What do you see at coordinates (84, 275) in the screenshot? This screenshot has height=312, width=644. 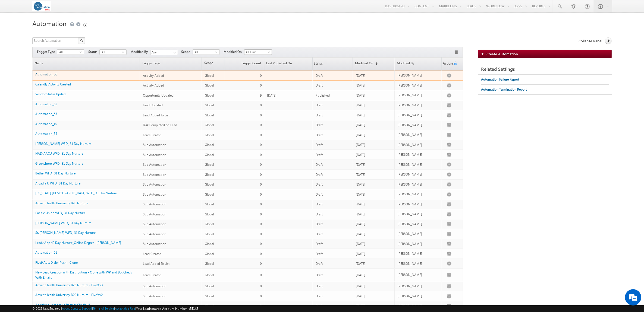 I see `a: New Lead Creation with Distribution - Clone with WP and Bot Check With Emails` at bounding box center [84, 275].